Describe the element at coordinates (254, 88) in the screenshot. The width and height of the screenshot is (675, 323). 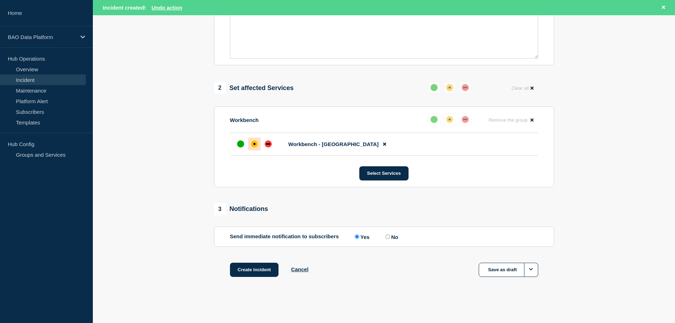
I see `div: Set affected Services` at that location.